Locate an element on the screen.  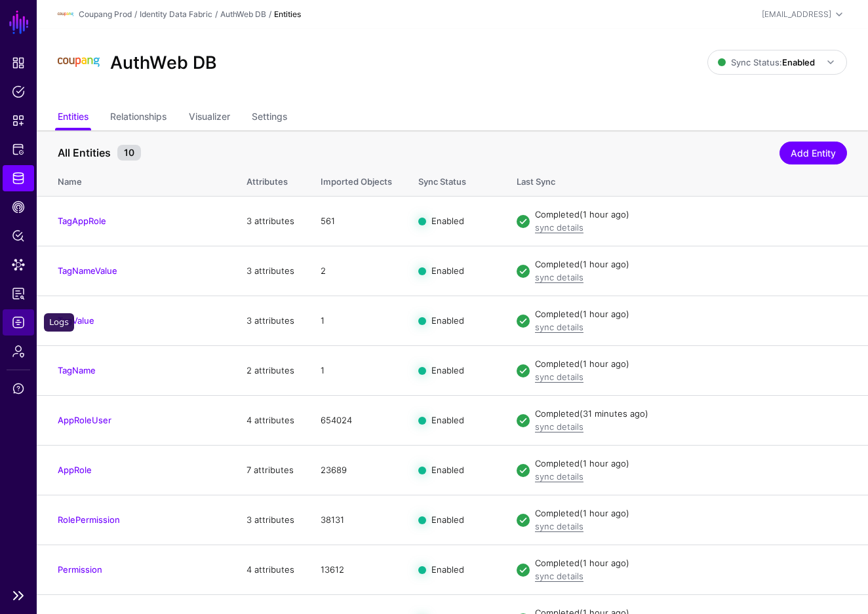
span: Reports is located at coordinates (18, 294).